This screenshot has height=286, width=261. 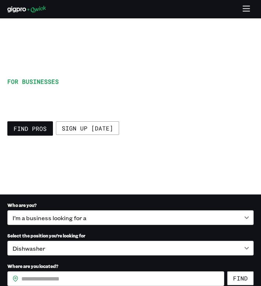 I want to click on a: Find Pros, so click(x=30, y=128).